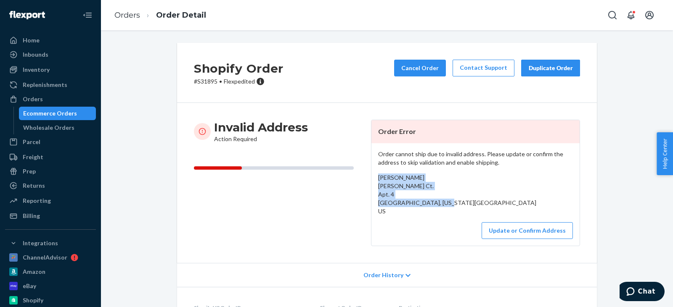  Describe the element at coordinates (664, 154) in the screenshot. I see `button: Help Center` at that location.